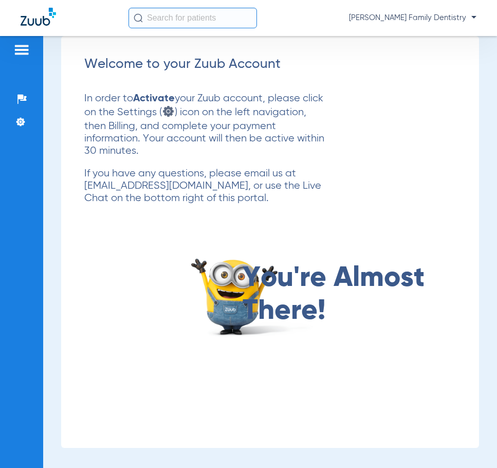 The image size is (497, 468). What do you see at coordinates (38, 16) in the screenshot?
I see `img: Zuub Logo` at bounding box center [38, 16].